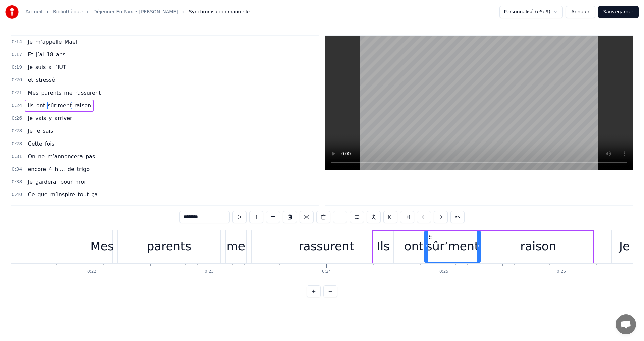  What do you see at coordinates (626, 324) in the screenshot?
I see `div: Ouvrir le chat` at bounding box center [626, 324].